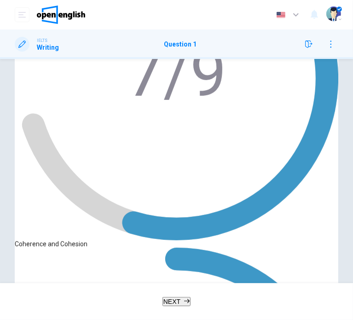 This screenshot has width=353, height=320. I want to click on button: open mobile menu, so click(22, 15).